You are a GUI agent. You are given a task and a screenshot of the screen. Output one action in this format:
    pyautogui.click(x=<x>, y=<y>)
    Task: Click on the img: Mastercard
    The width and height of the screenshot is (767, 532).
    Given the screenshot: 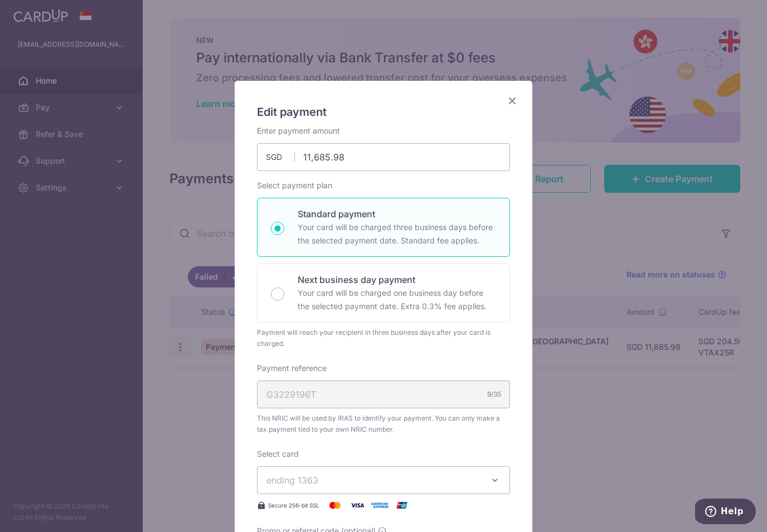 What is the action you would take?
    pyautogui.click(x=335, y=505)
    